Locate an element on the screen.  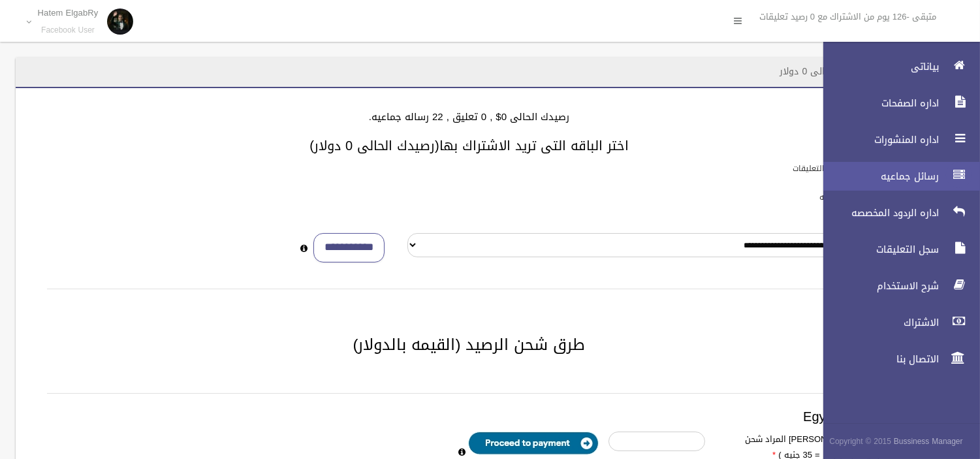
a: رسائل جماعيه is located at coordinates (896, 176).